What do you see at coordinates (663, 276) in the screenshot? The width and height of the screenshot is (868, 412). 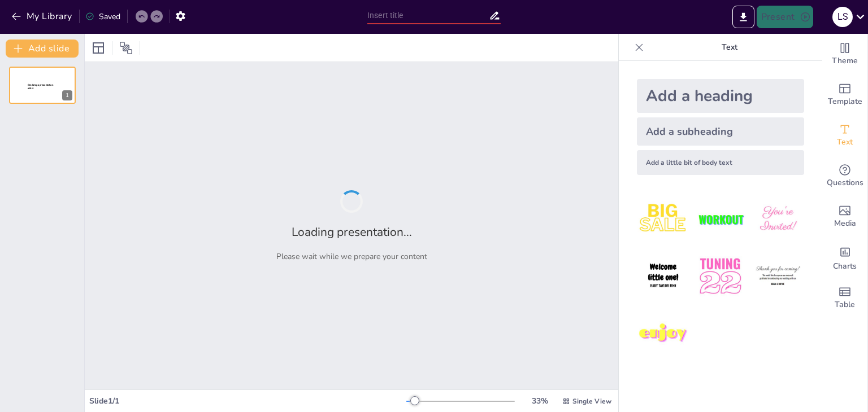 I see `img: 4.jpeg` at bounding box center [663, 276].